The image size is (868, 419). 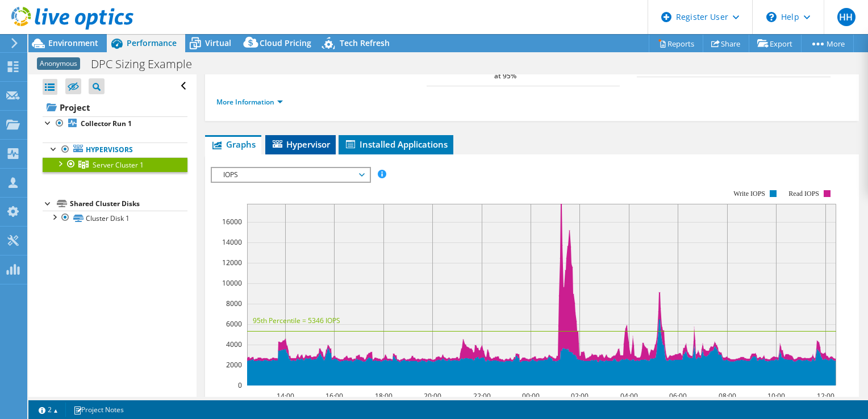 I want to click on span: HH, so click(x=846, y=17).